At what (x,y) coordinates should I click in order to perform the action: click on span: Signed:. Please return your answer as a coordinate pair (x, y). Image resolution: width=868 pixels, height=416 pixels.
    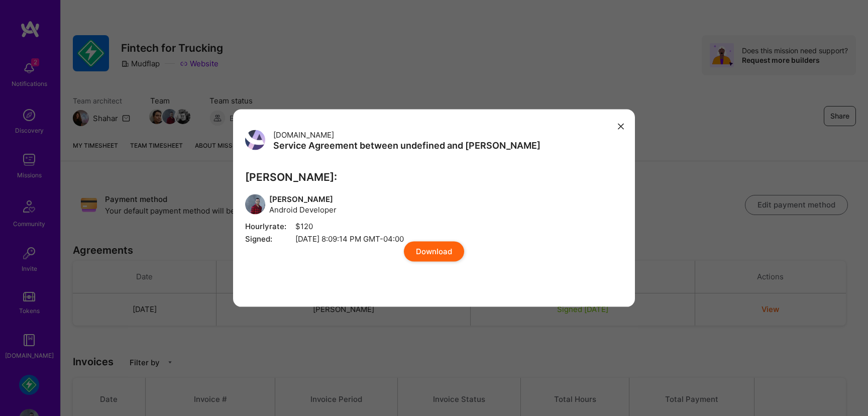
    Looking at the image, I should click on (270, 238).